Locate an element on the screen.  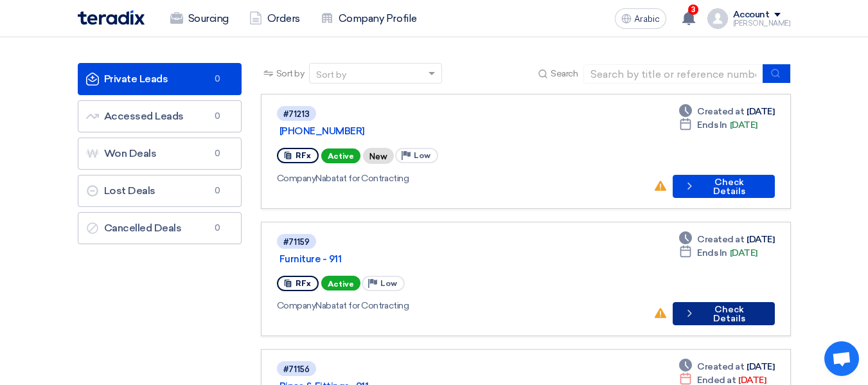
font: Arabic is located at coordinates (647, 18).